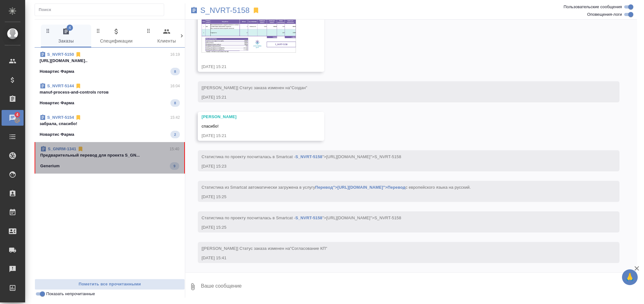 Image resolution: width=644 pixels, height=304 pixels. Describe the element at coordinates (110, 92) in the screenshot. I see `p: manuf-process-and-controls готов` at that location.